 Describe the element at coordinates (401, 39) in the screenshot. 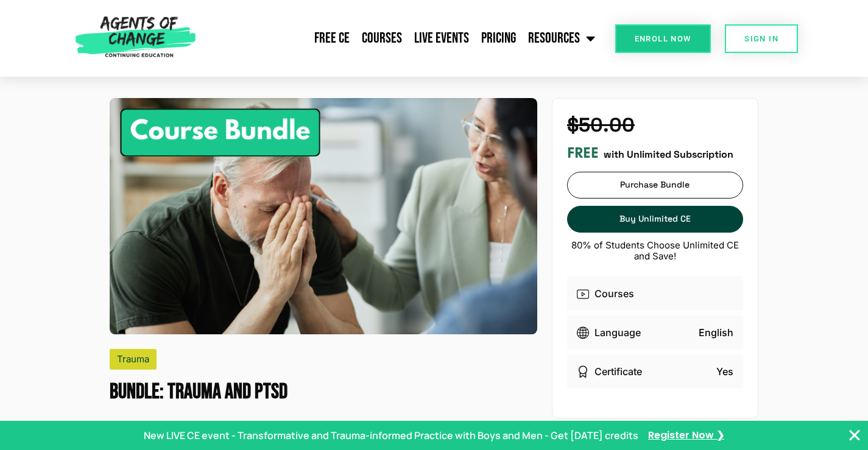

I see `nav: Menu` at that location.